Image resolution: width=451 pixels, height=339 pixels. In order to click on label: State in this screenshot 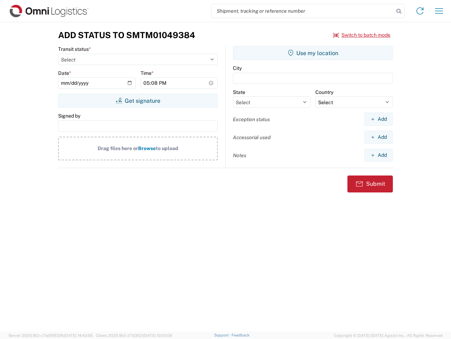, I will do `click(239, 92)`.